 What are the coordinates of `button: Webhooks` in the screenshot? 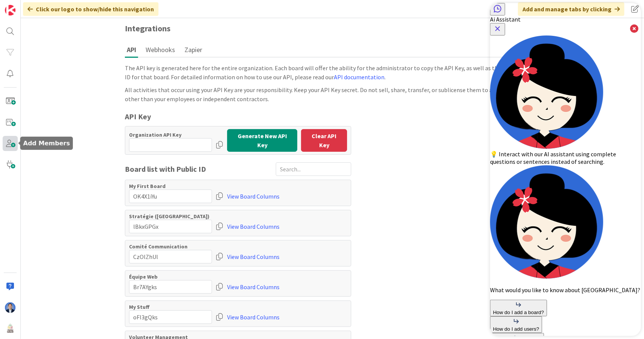 It's located at (160, 49).